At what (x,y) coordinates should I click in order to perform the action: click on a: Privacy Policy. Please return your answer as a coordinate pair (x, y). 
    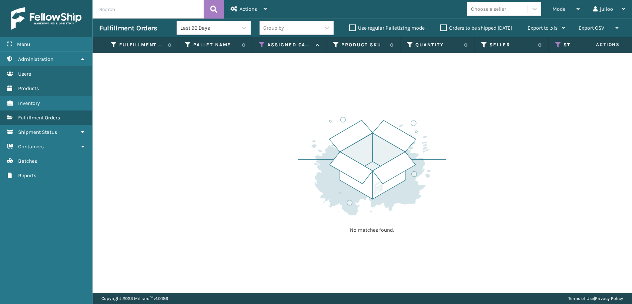
    Looking at the image, I should click on (609, 298).